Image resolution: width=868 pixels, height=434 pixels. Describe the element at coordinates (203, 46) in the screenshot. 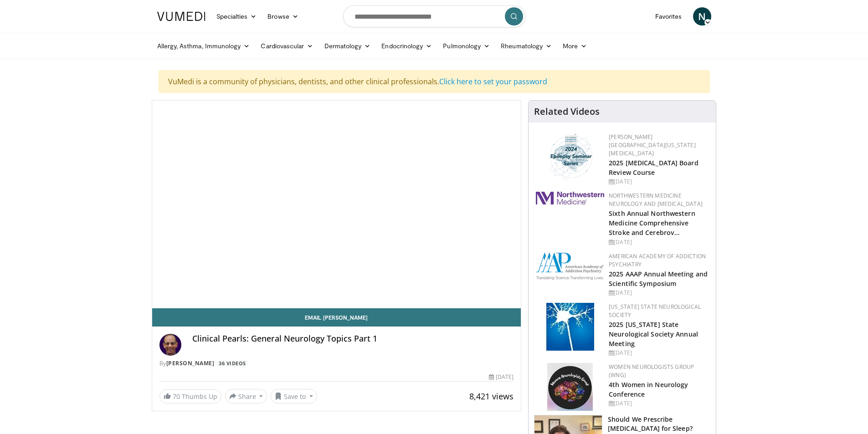

I see `a: Allergy, Asthma, Immunology` at that location.